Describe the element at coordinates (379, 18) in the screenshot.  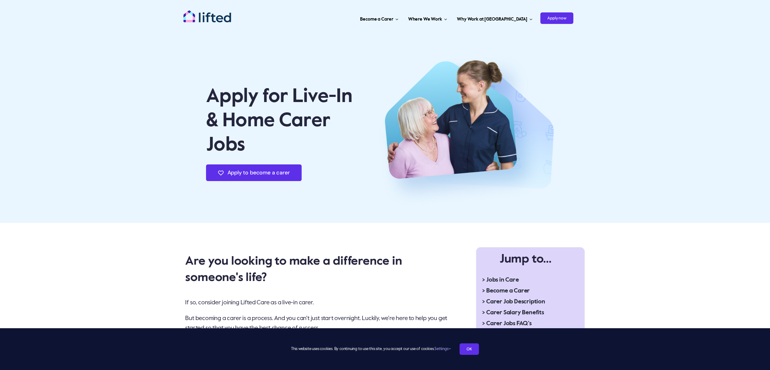
I see `a: Become a Carer` at that location.